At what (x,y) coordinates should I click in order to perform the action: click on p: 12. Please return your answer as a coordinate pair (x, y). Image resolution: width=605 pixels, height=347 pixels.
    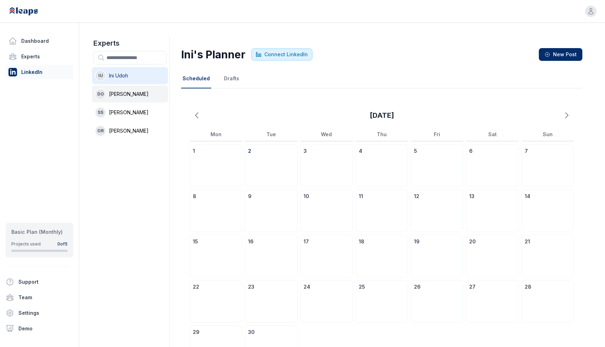
    Looking at the image, I should click on (437, 196).